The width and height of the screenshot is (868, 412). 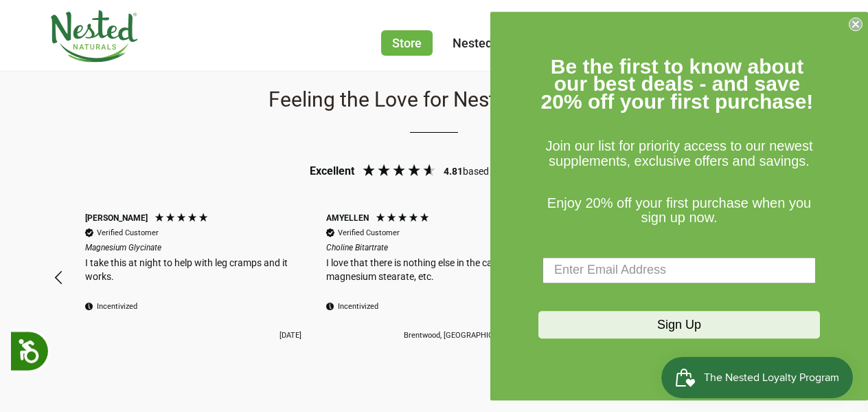 I want to click on span: Be the first to know about our best deals - and save 20% off your first purchase!, so click(x=677, y=84).